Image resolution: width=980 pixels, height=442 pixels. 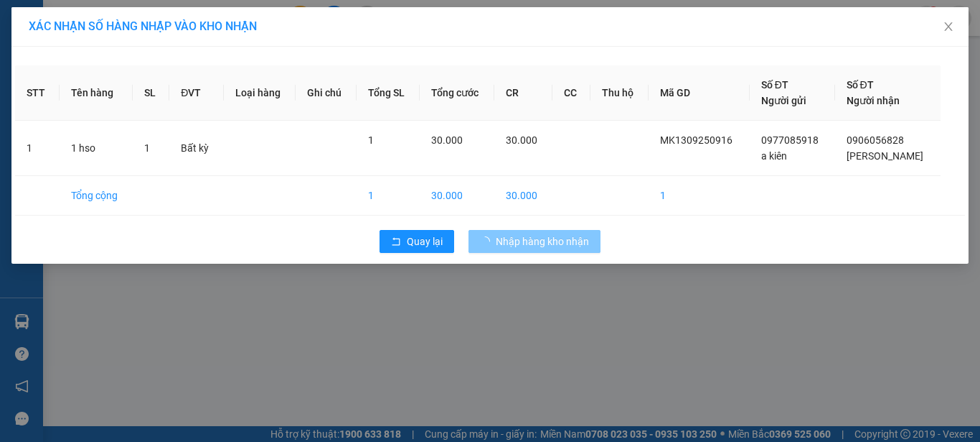 I want to click on th: Ghi chú, so click(x=326, y=93).